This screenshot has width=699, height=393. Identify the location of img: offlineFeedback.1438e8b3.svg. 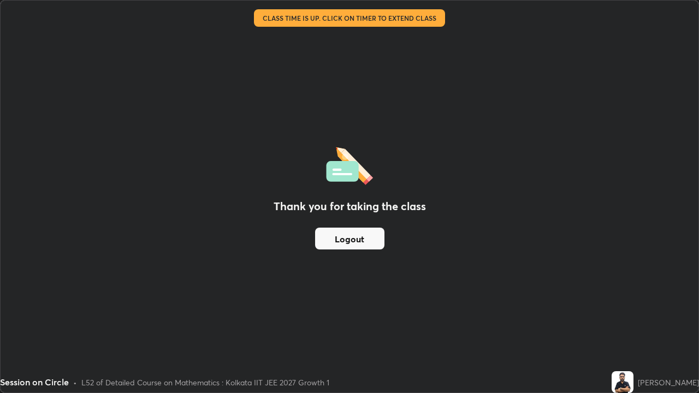
(349, 164).